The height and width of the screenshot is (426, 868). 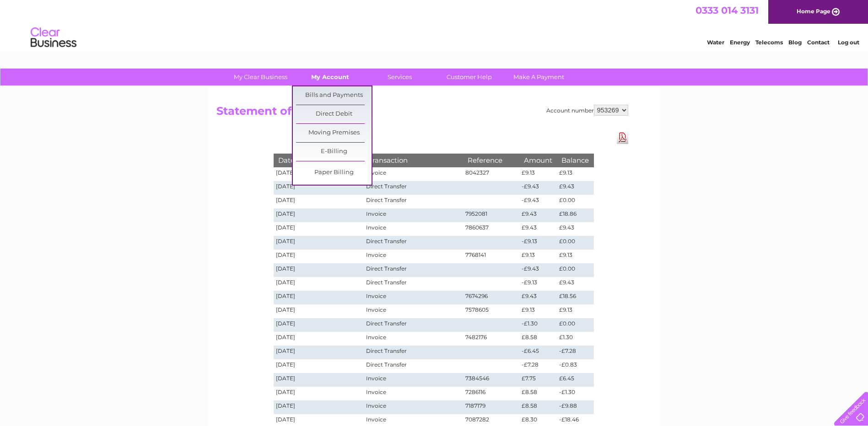 I want to click on td: £18.56, so click(x=575, y=298).